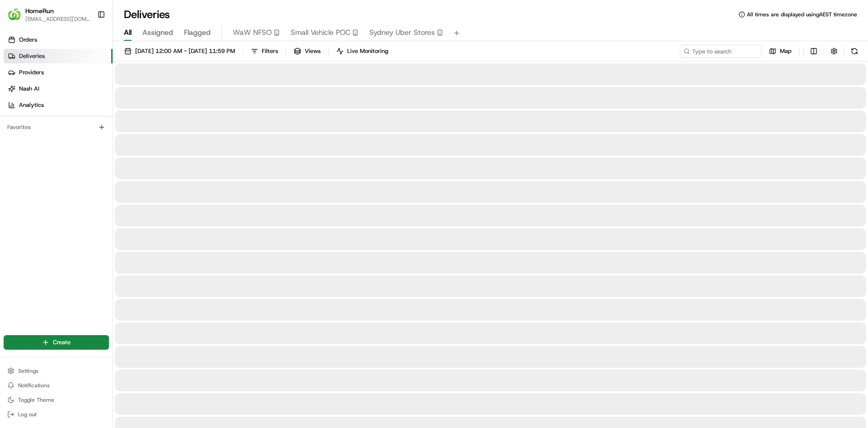  What do you see at coordinates (58, 40) in the screenshot?
I see `a: Orders` at bounding box center [58, 40].